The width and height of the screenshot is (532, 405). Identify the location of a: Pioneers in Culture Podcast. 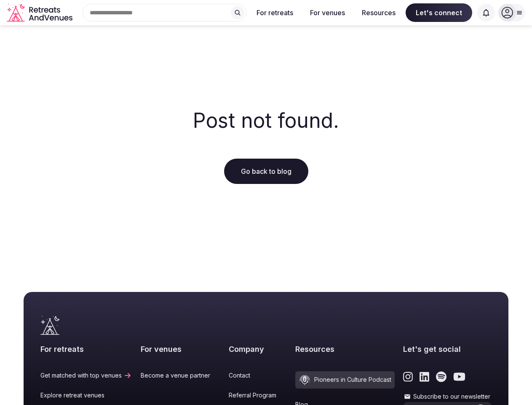
(345, 379).